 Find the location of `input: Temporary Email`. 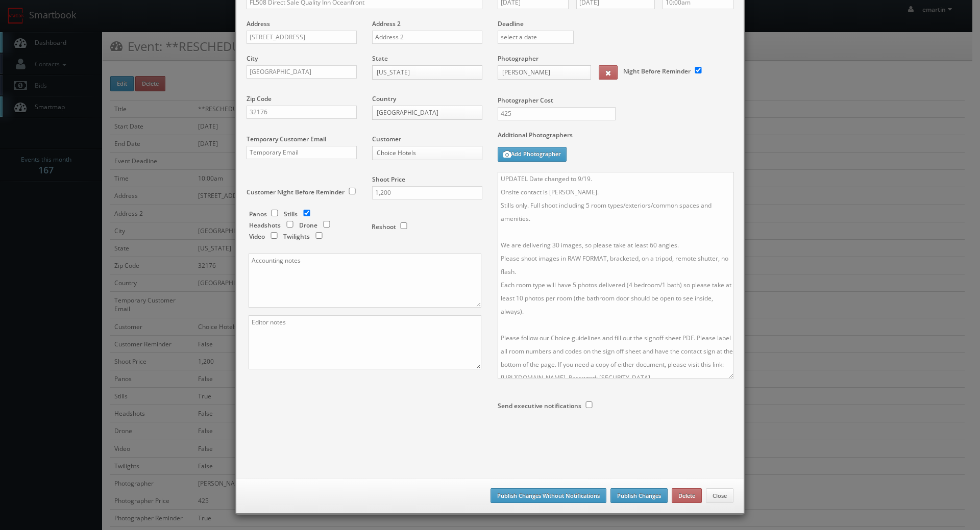

input: Temporary Email is located at coordinates (302, 152).